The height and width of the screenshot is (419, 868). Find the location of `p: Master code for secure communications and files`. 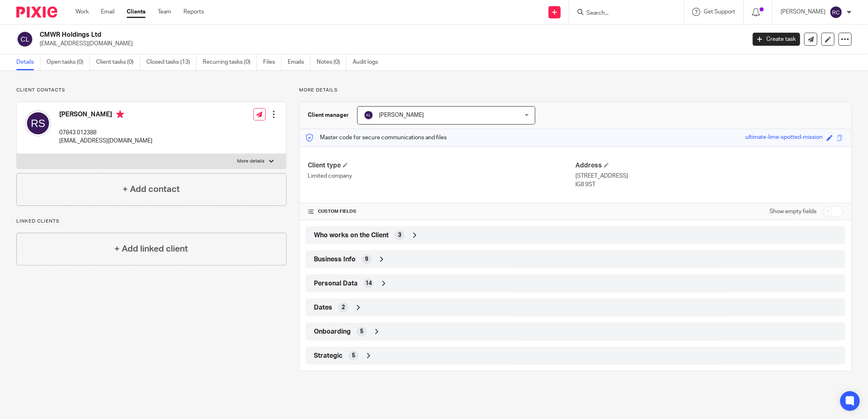

p: Master code for secure communications and files is located at coordinates (376, 137).